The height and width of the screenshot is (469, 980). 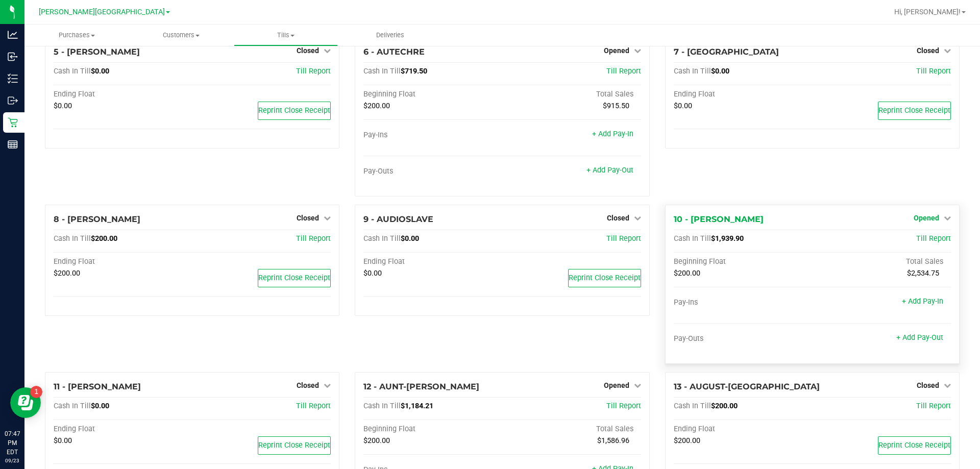 What do you see at coordinates (13, 101) in the screenshot?
I see `inline-svg: Outbound` at bounding box center [13, 101].